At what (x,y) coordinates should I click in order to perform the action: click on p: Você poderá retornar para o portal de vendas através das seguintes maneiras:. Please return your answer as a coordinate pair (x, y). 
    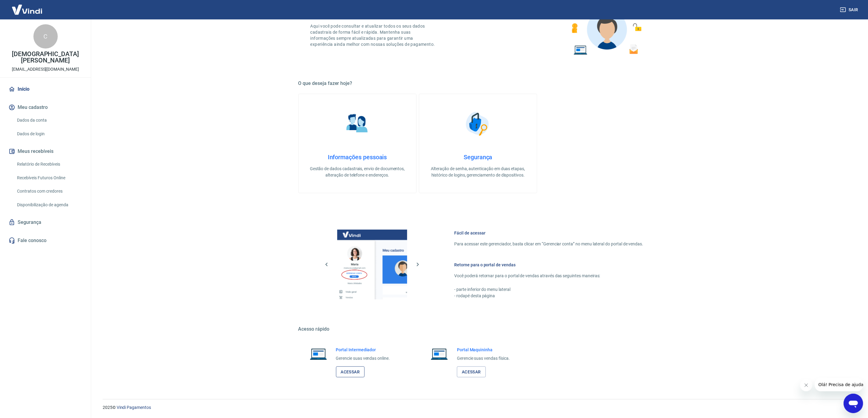
    Looking at the image, I should click on (549, 276).